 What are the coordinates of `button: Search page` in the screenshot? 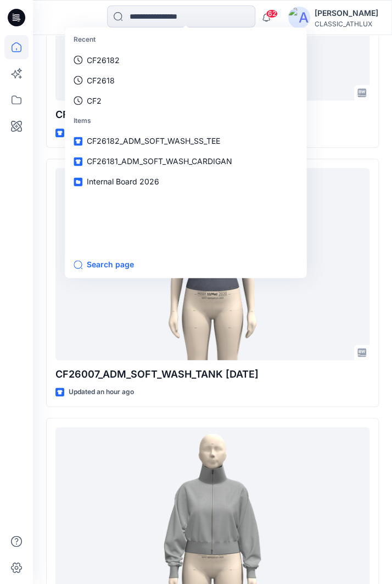 It's located at (104, 264).